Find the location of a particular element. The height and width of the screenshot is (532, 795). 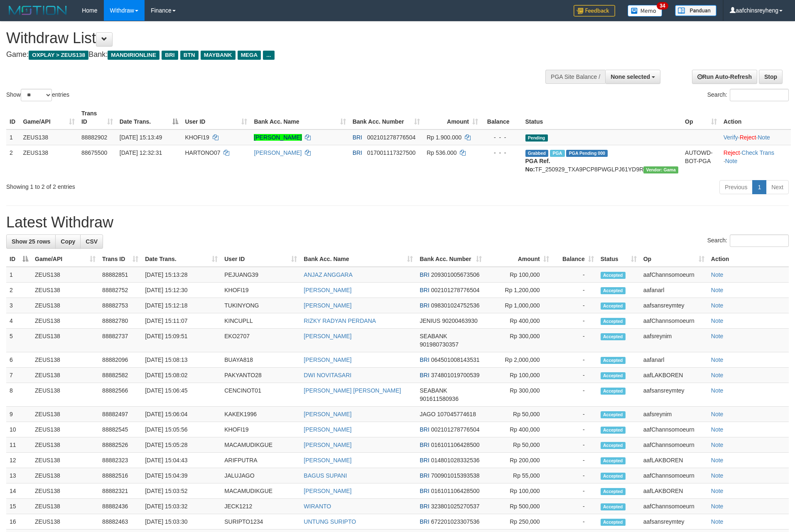

a: Next is located at coordinates (777, 187).